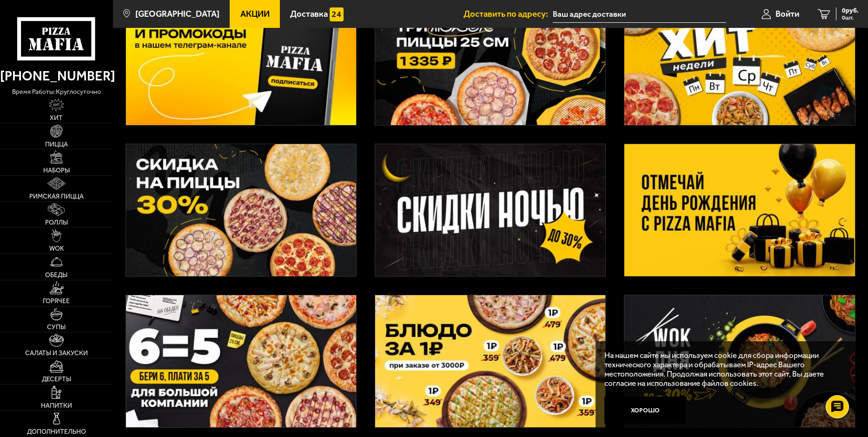  I want to click on span: Хит, so click(56, 118).